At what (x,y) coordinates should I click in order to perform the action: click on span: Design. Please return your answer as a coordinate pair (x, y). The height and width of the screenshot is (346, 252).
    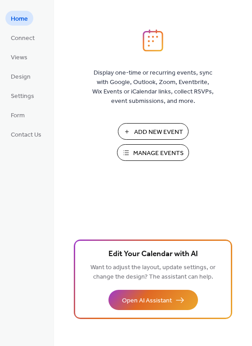
    Looking at the image, I should click on (21, 77).